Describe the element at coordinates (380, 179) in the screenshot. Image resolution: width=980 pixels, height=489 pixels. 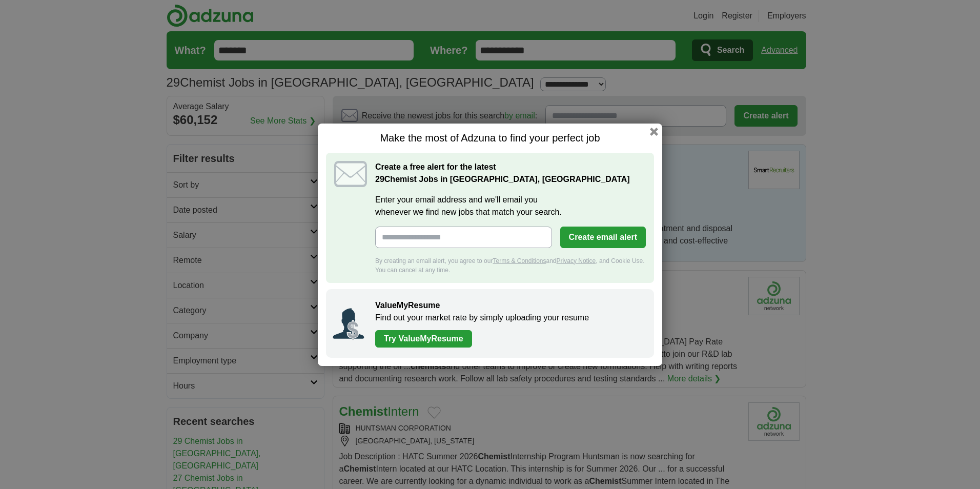
I see `span: 29` at that location.